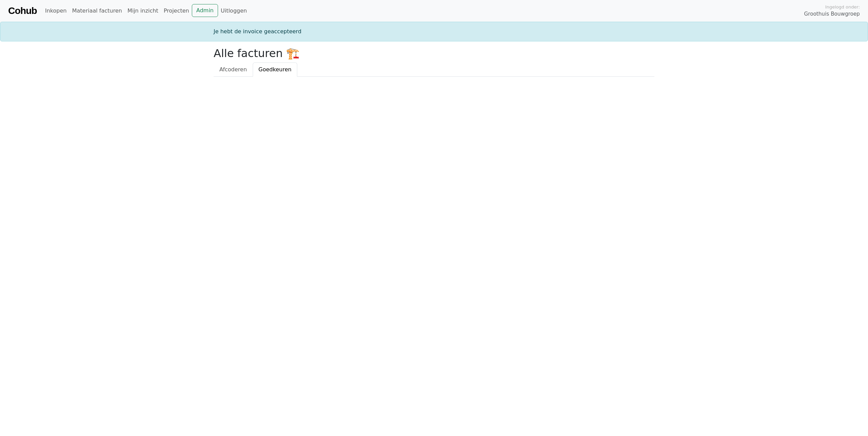  Describe the element at coordinates (233, 70) in the screenshot. I see `a: Afcoderen` at that location.